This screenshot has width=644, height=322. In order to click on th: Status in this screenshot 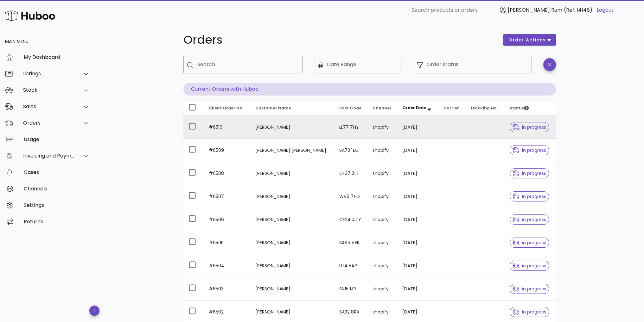, I will do `click(530, 108)`.